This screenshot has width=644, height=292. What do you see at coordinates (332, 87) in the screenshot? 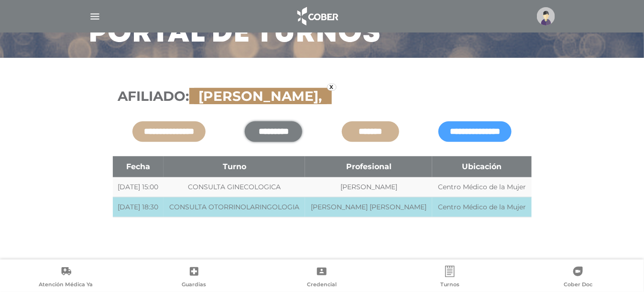
I see `a: x` at bounding box center [332, 87].